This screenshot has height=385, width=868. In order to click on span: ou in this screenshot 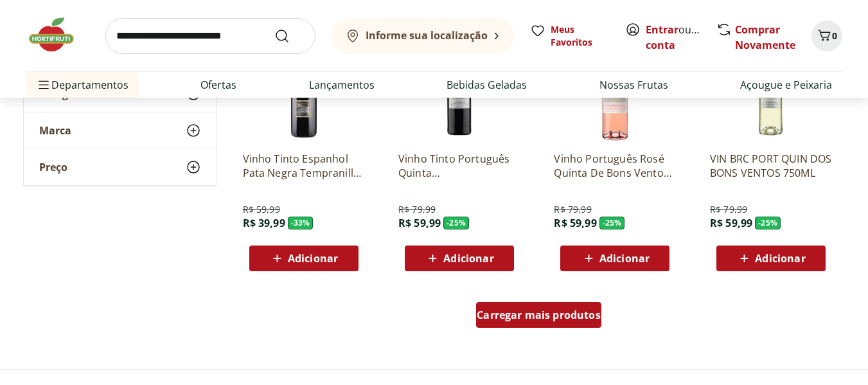, I will do `click(674, 38)`.